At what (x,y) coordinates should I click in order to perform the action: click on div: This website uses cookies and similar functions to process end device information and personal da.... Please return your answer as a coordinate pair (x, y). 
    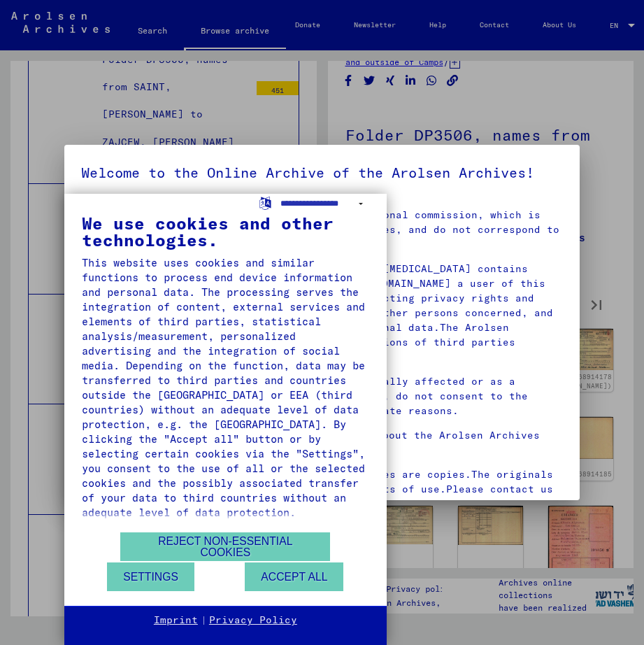
    Looking at the image, I should click on (226, 388).